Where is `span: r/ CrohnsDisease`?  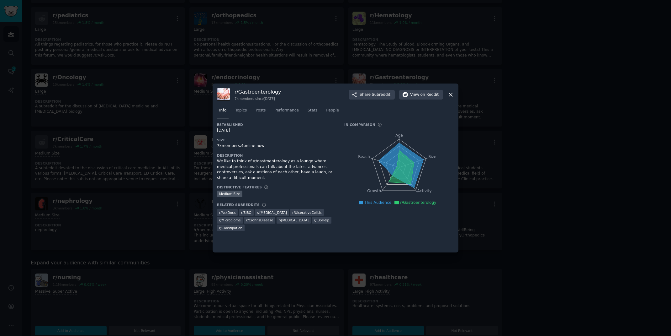
span: r/ CrohnsDisease is located at coordinates (260, 220).